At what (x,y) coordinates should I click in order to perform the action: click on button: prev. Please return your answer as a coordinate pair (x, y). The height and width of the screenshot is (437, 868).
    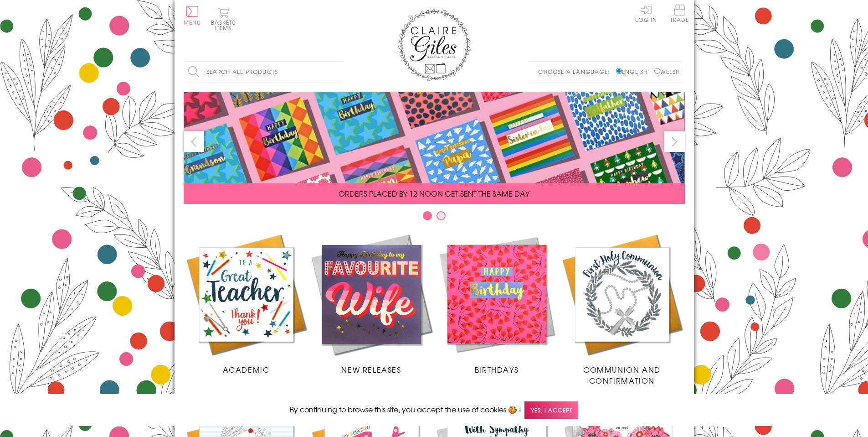
    Looking at the image, I should click on (194, 142).